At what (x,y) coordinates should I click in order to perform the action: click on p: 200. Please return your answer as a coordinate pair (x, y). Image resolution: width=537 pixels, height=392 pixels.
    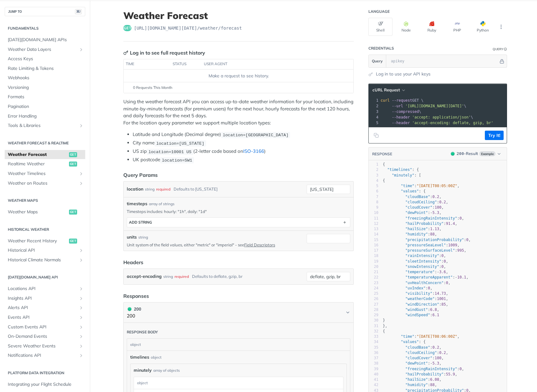
    Looking at the image, I should click on (134, 316).